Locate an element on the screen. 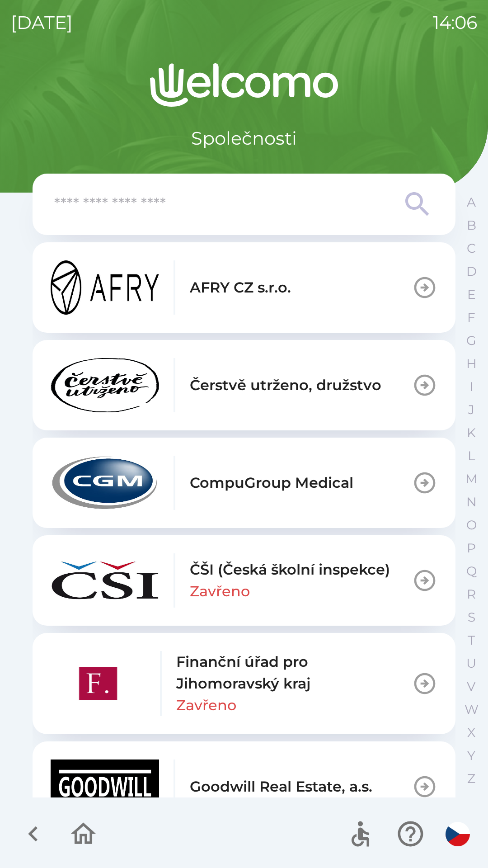 This screenshot has height=868, width=488. button: ČŠI (Česká školní inspekce)Zavřeno is located at coordinates (244, 581).